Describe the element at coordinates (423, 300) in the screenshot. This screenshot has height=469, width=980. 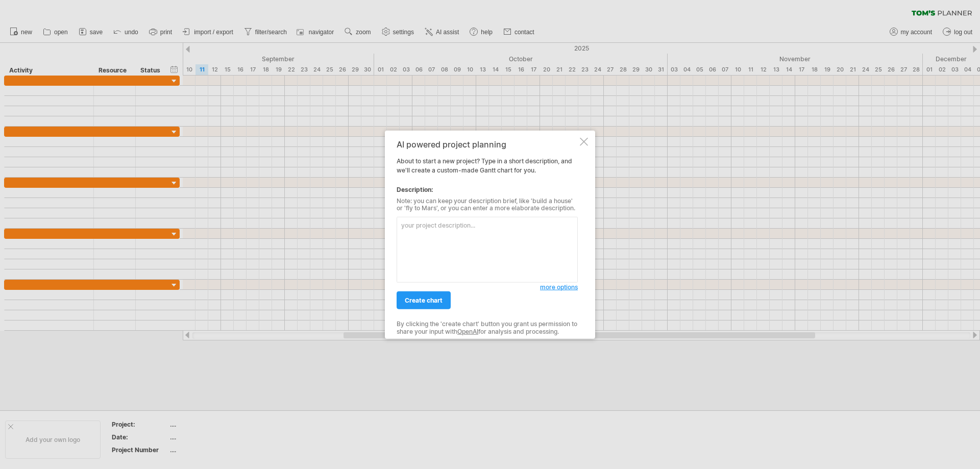
I see `a: create chart` at that location.